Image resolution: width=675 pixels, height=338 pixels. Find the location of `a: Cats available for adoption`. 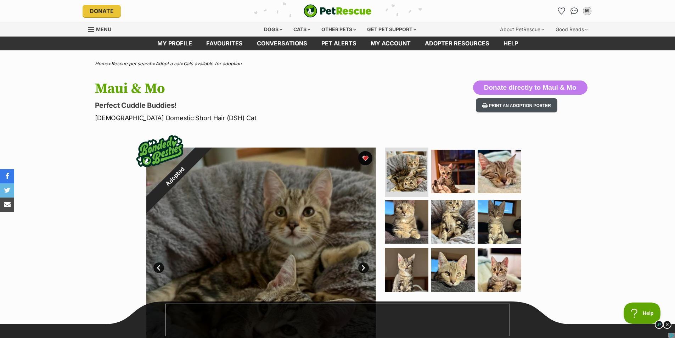

a: Cats available for adoption is located at coordinates (212, 63).